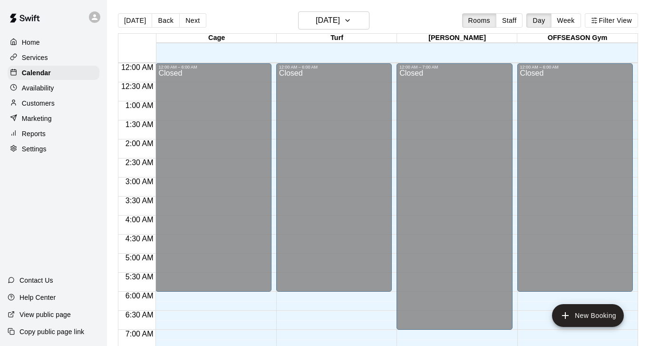 The width and height of the screenshot is (649, 346). Describe the element at coordinates (454, 196) in the screenshot. I see `div: 12:00 AM – 7:00 AM: Closed` at that location.